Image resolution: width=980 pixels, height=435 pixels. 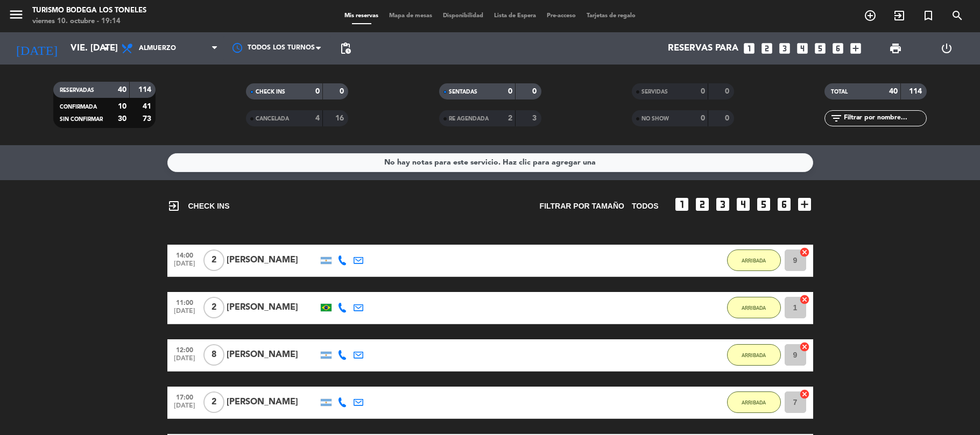 I want to click on span: Pre-acceso, so click(x=561, y=16).